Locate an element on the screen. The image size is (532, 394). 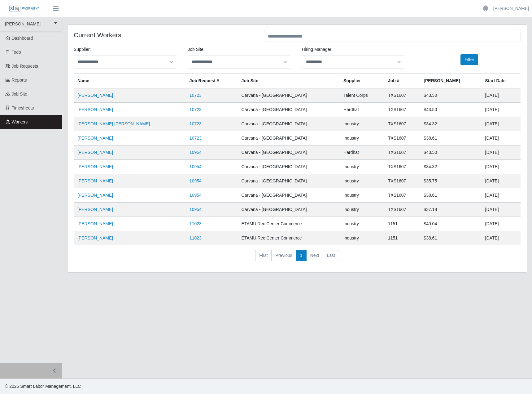
h4: Current Workers is located at coordinates (164, 35).